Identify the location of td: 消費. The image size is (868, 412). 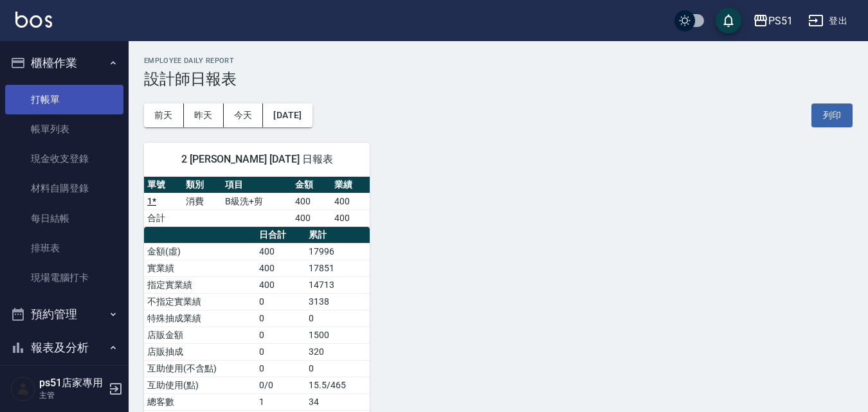
(202, 201).